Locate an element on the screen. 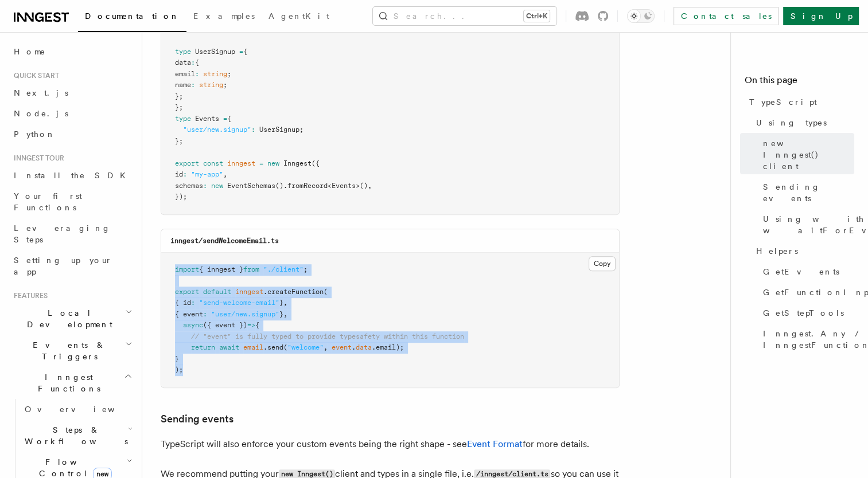 The height and width of the screenshot is (478, 868). a: Examples is located at coordinates (223, 17).